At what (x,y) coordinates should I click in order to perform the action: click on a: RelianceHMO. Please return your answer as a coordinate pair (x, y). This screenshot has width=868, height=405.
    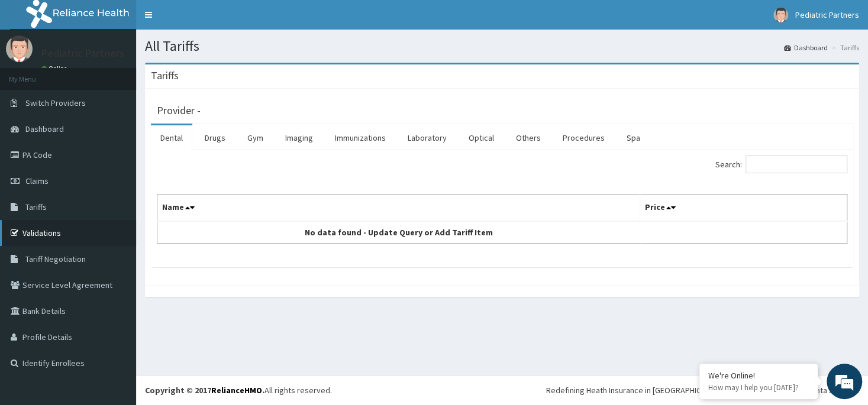
    Looking at the image, I should click on (237, 390).